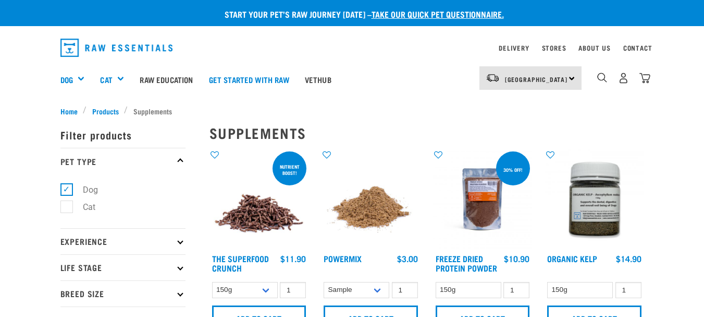 The height and width of the screenshot is (317, 704). What do you see at coordinates (629, 258) in the screenshot?
I see `div: $14.90` at bounding box center [629, 258].